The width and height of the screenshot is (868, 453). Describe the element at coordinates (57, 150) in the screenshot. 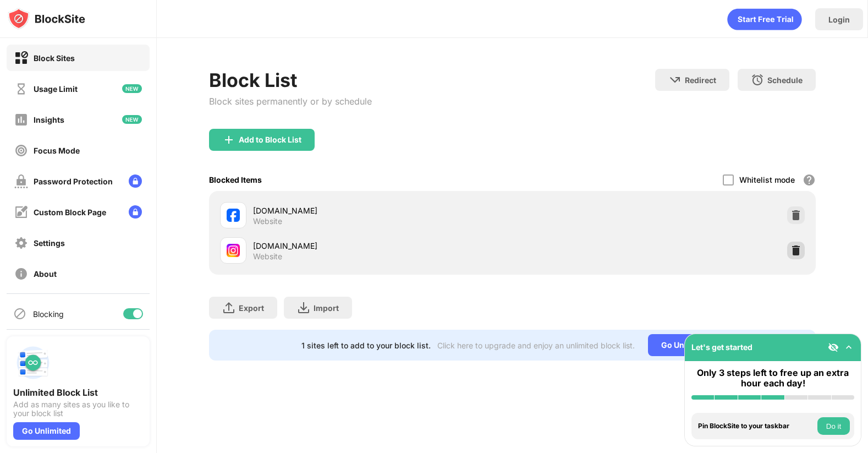

I see `div: Focus Mode` at that location.